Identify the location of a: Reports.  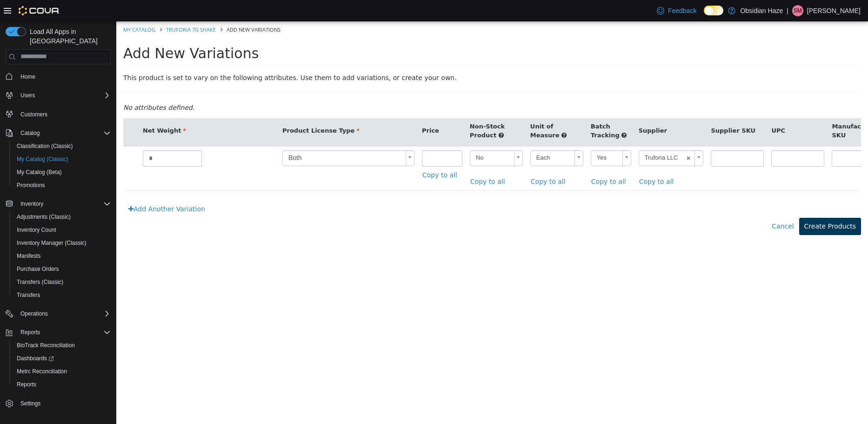
(27, 385).